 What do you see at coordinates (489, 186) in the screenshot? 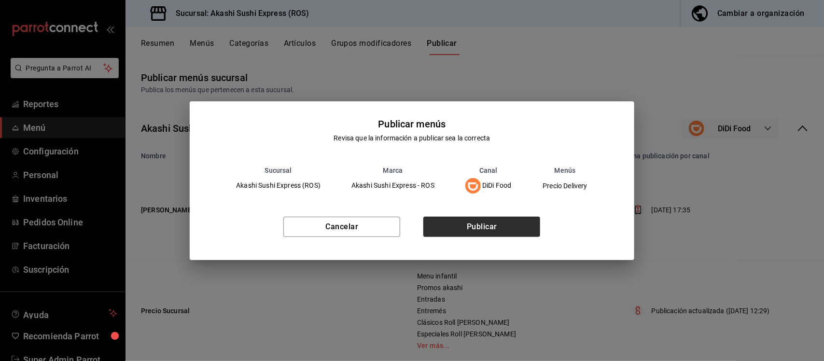
I see `div: DiDi Food` at bounding box center [489, 186].